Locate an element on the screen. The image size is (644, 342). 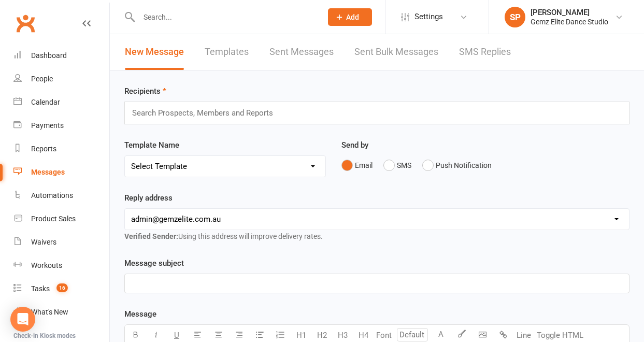
span: 16 is located at coordinates (62, 287).